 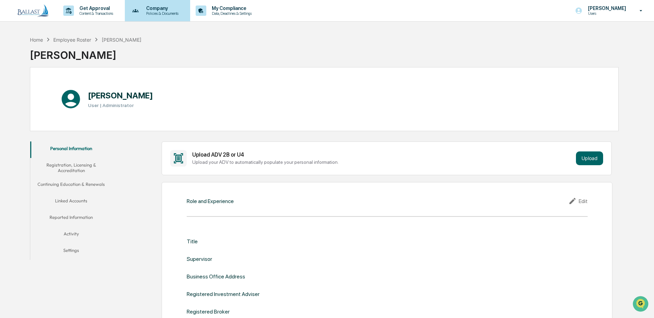 What do you see at coordinates (606, 13) in the screenshot?
I see `p: Users` at bounding box center [606, 13].